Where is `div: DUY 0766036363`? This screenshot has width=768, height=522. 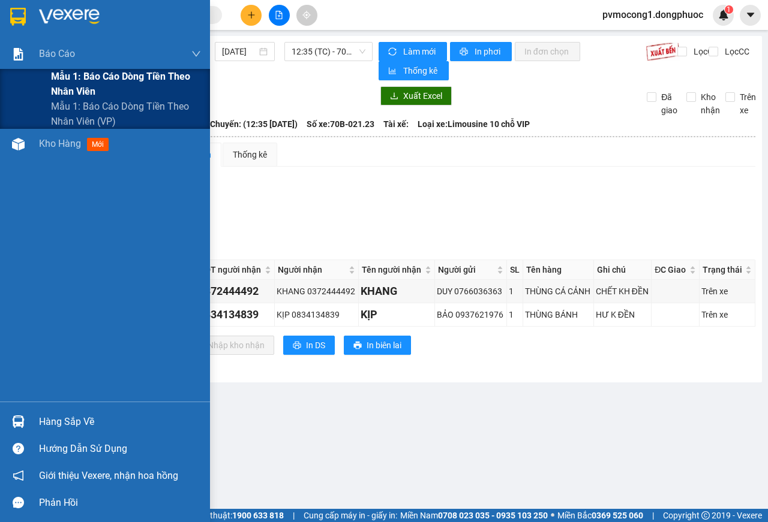
div: DUY 0766036363 is located at coordinates (470, 291).